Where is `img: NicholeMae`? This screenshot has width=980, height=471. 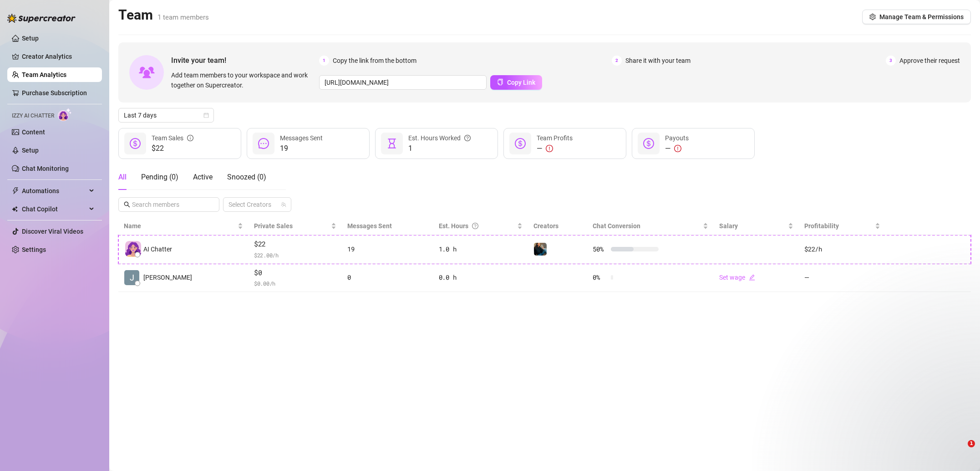
img: NicholeMae is located at coordinates (541, 249).